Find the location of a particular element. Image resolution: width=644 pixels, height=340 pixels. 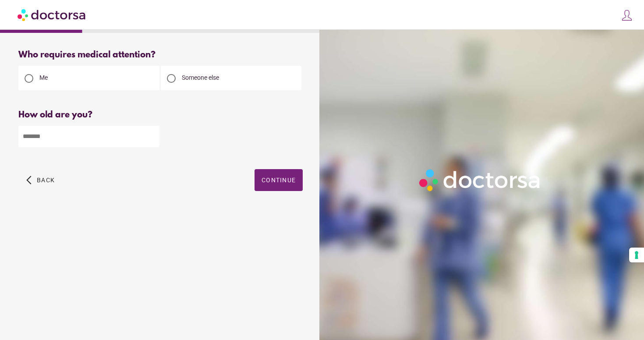

span: Back is located at coordinates (46, 179).